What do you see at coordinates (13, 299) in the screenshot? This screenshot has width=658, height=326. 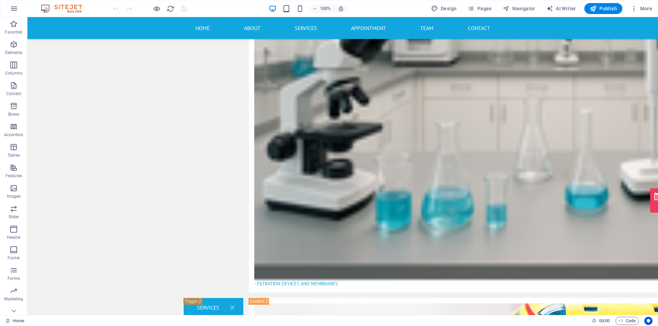 I see `p: Marketing` at bounding box center [13, 299].